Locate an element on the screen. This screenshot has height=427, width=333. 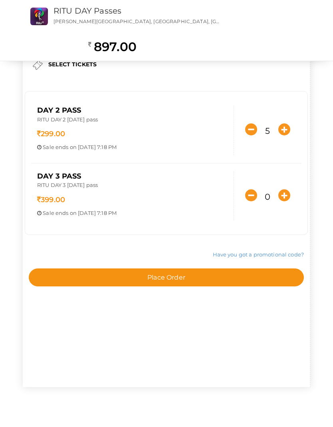
span: Place Order is located at coordinates (166, 277).